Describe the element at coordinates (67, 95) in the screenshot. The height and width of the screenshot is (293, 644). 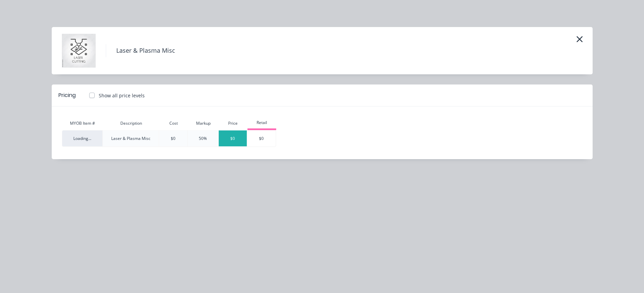
I see `div: Pricing` at that location.